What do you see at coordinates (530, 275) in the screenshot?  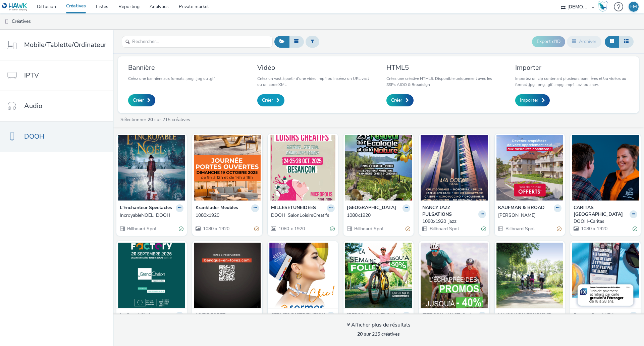 I see `img: 1080x1920_parcours visual` at bounding box center [530, 275].